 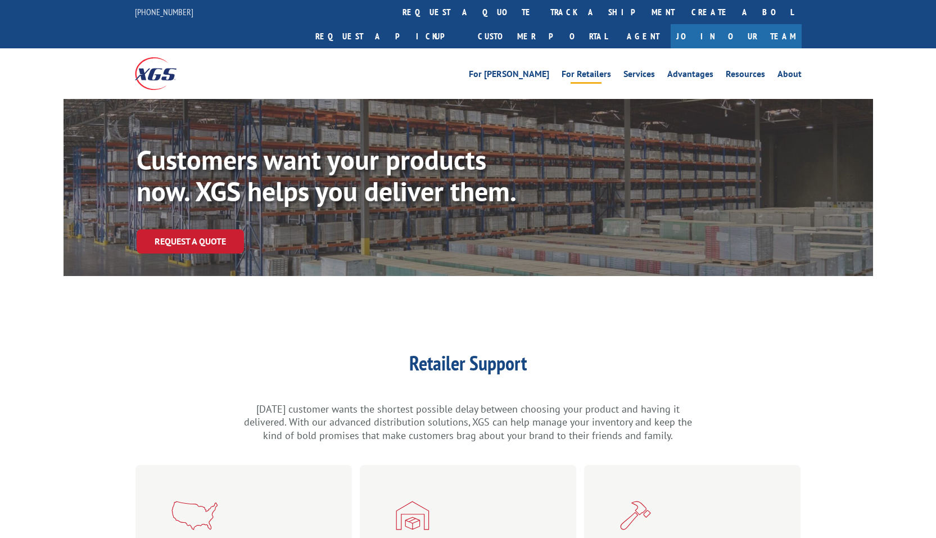 I want to click on a: Join Our Team, so click(x=736, y=36).